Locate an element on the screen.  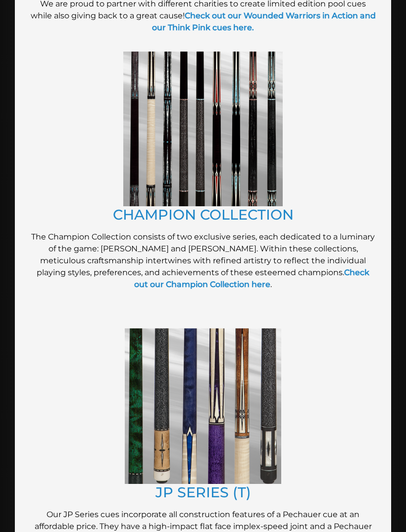
a: CHAMPION COLLECTION is located at coordinates (203, 214).